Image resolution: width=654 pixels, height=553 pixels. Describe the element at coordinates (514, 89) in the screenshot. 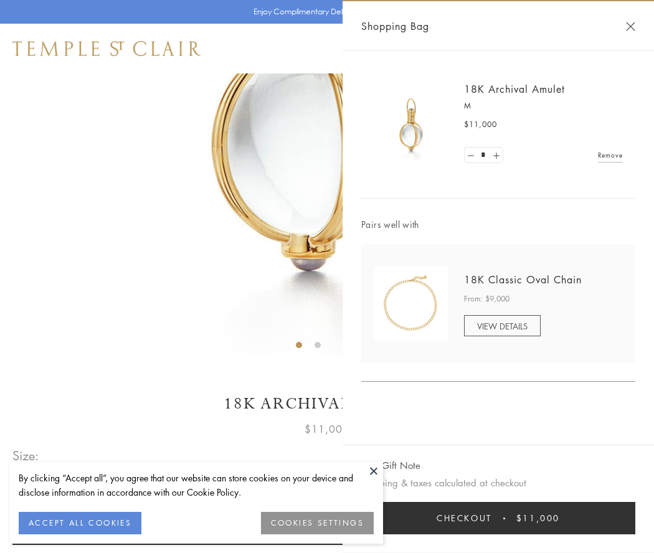

I see `a: 18K Archival Amulet` at that location.